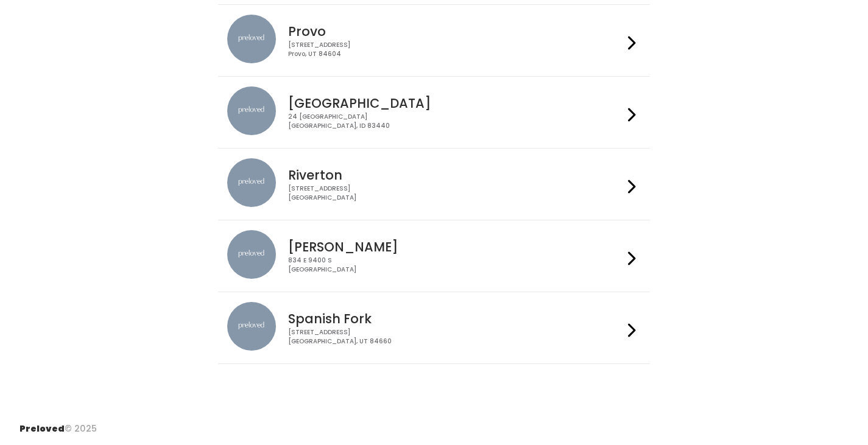 Image resolution: width=868 pixels, height=445 pixels. Describe the element at coordinates (456, 175) in the screenshot. I see `h4: Riverton` at that location.